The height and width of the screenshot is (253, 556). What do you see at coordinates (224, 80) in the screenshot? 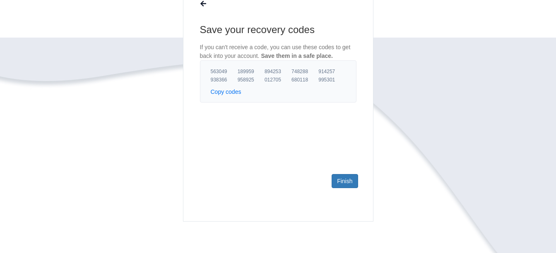
I see `span: 938366` at bounding box center [224, 80].